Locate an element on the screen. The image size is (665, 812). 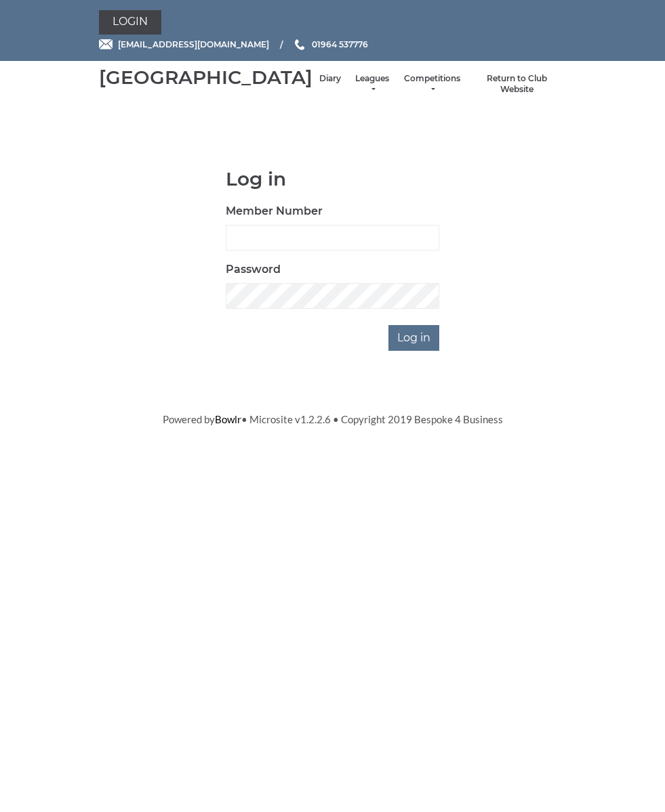
a: Login is located at coordinates (130, 22).